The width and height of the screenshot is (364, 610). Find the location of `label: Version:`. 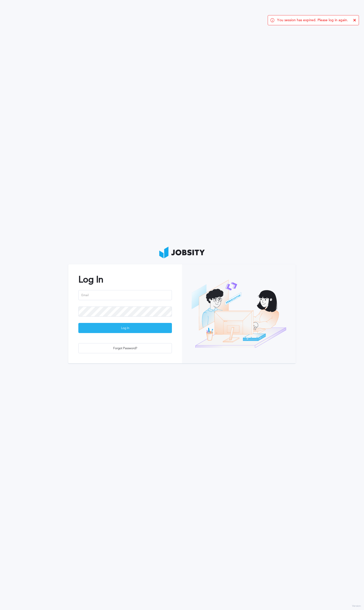

label: Version: is located at coordinates (356, 606).